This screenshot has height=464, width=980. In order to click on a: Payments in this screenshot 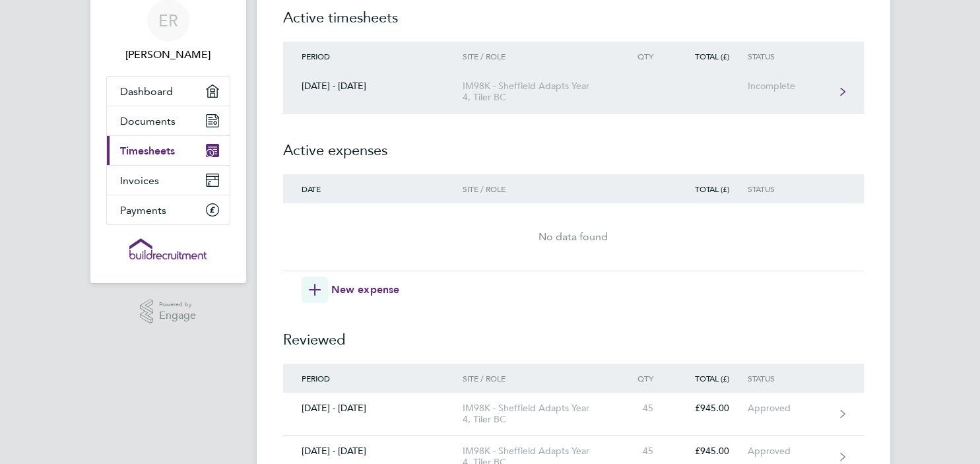, I will do `click(168, 210)`.